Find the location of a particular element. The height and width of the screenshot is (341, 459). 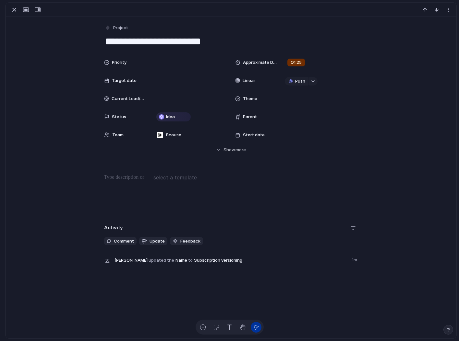

span: Project is located at coordinates (121, 28).